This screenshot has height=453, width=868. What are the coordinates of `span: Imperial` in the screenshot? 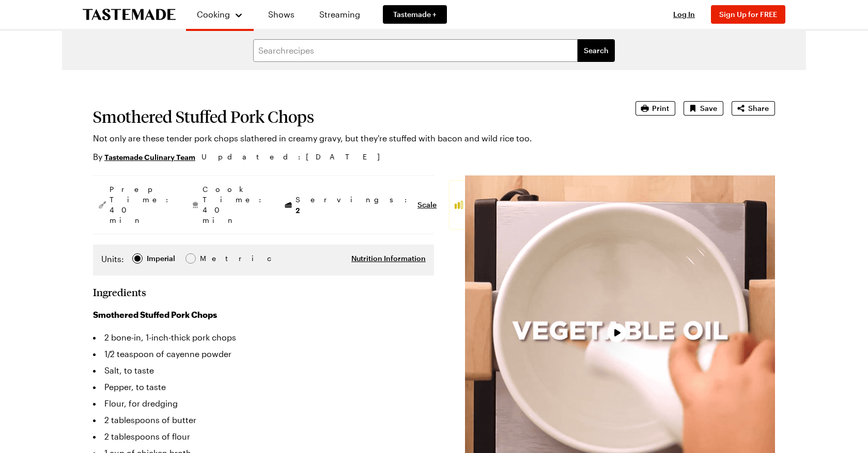 It's located at (161, 259).